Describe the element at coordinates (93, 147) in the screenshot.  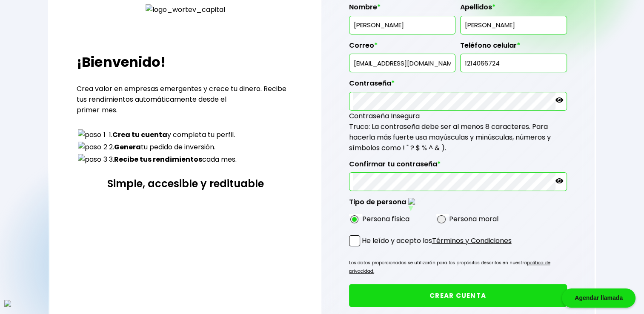
I see `img: paso 2` at that location.